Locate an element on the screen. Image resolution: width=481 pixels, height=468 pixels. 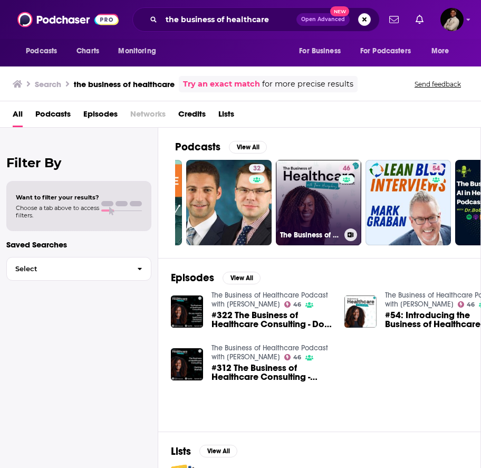
span: All is located at coordinates (17, 116).